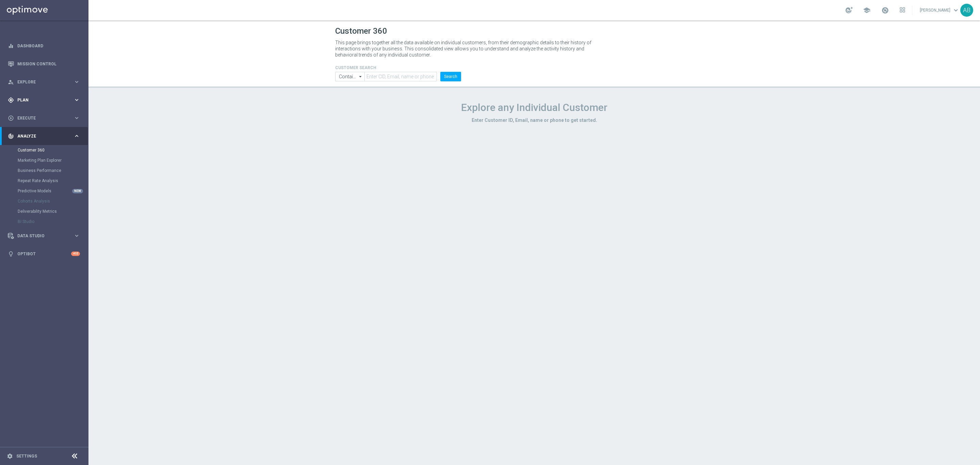 The height and width of the screenshot is (465, 980). Describe the element at coordinates (44, 181) in the screenshot. I see `a: Repeat Rate Analysis` at that location.